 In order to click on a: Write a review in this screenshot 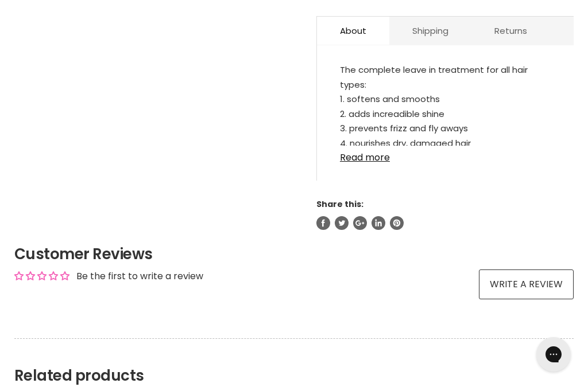, I will do `click(526, 284)`.